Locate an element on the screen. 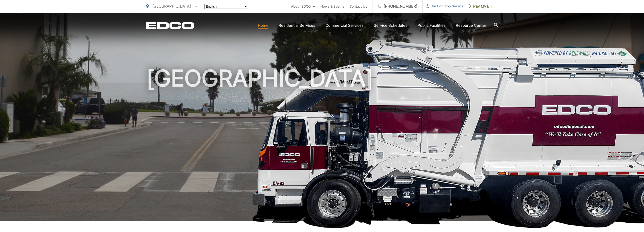 The image size is (644, 232). a: Public Facilities is located at coordinates (431, 25).